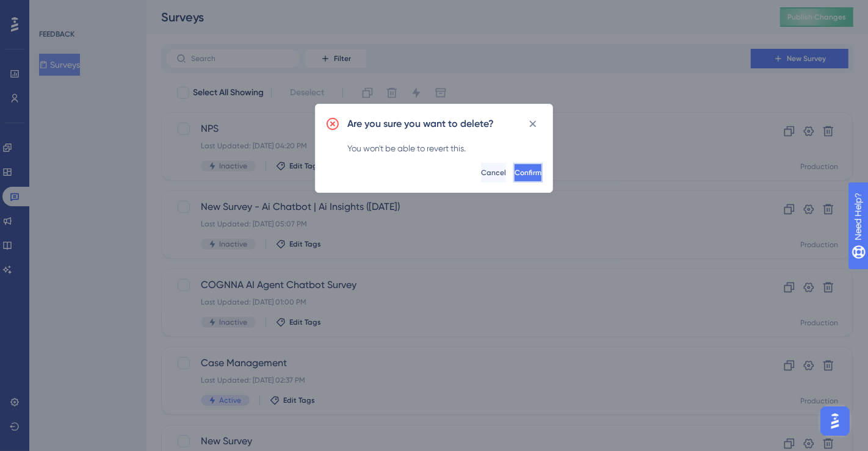 The width and height of the screenshot is (868, 451). I want to click on span: Confirm, so click(528, 172).